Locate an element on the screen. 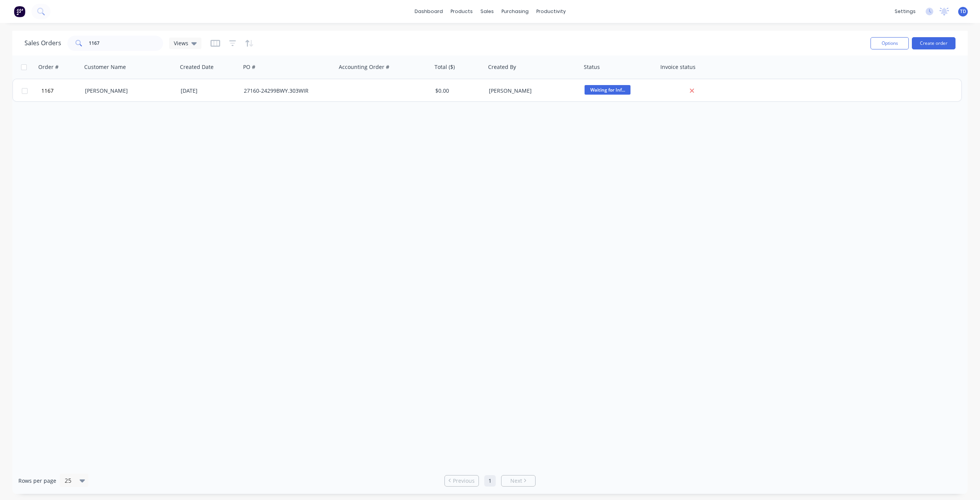 The width and height of the screenshot is (980, 500). span: Views is located at coordinates (181, 43).